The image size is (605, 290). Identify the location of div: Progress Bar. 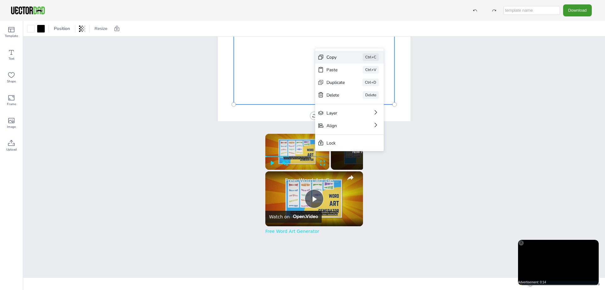
(297, 156).